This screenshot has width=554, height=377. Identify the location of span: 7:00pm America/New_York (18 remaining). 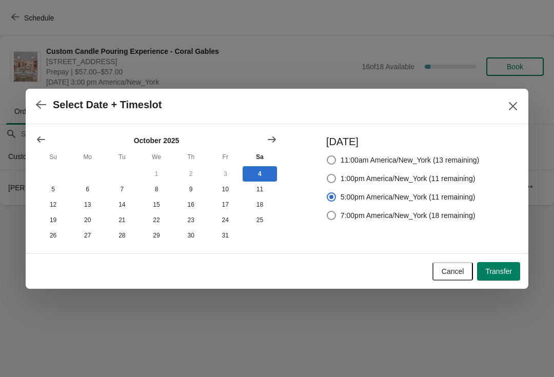
(408, 216).